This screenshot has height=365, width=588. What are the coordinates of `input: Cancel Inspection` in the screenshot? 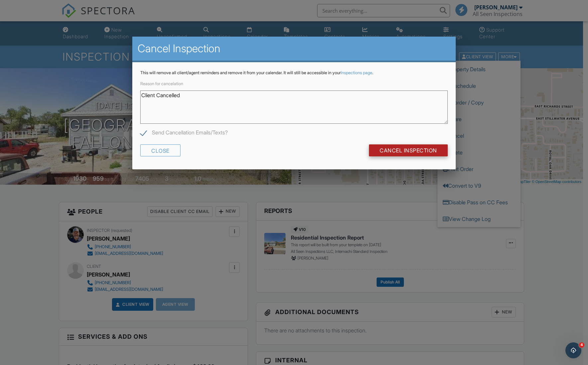 It's located at (408, 150).